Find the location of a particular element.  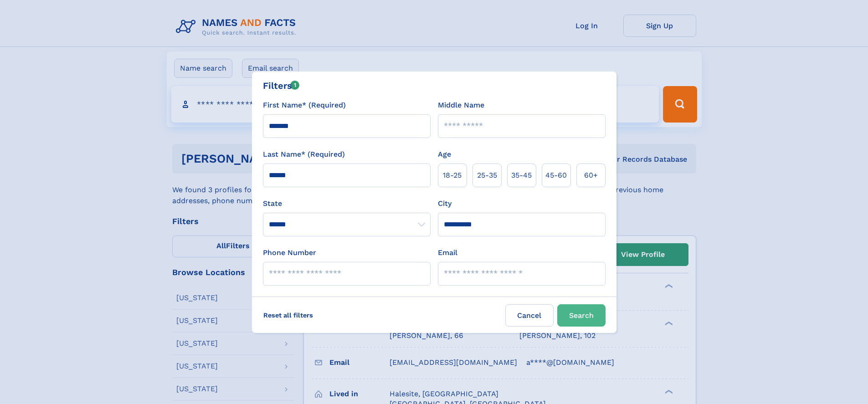

span: 35‑45 is located at coordinates (521, 175).